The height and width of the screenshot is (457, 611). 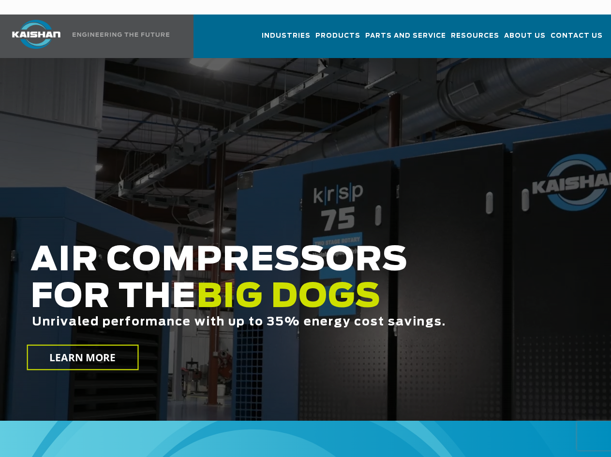 I want to click on span: Products, so click(x=338, y=36).